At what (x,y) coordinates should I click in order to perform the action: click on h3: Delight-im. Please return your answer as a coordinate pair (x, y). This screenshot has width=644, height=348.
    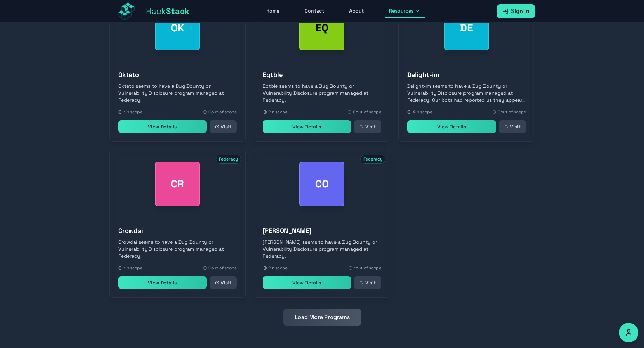
    Looking at the image, I should click on (466, 75).